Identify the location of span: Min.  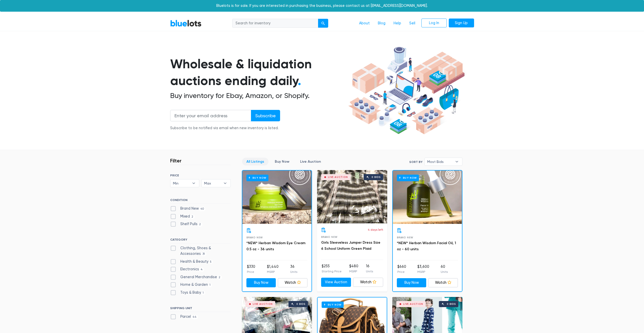
(182, 183).